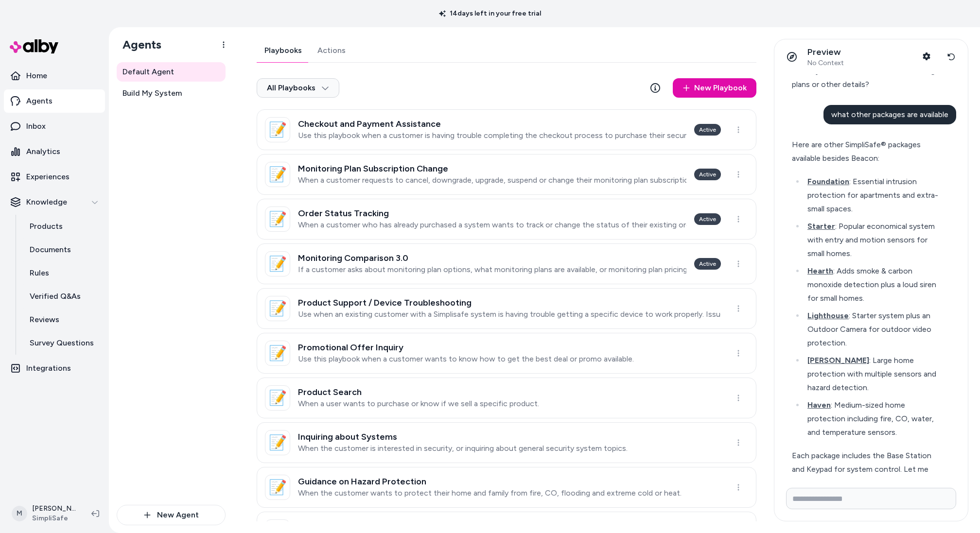  What do you see at coordinates (890, 114) in the screenshot?
I see `span: what other packages are available` at bounding box center [890, 114].